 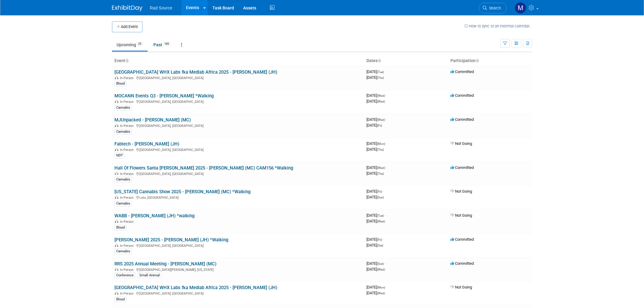 I want to click on span: (Mon), so click(x=381, y=144).